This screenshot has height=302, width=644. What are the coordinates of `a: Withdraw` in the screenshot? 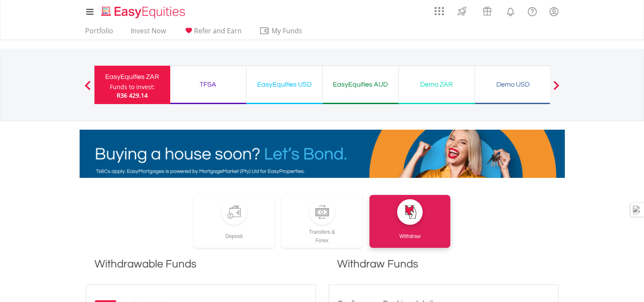 It's located at (410, 222).